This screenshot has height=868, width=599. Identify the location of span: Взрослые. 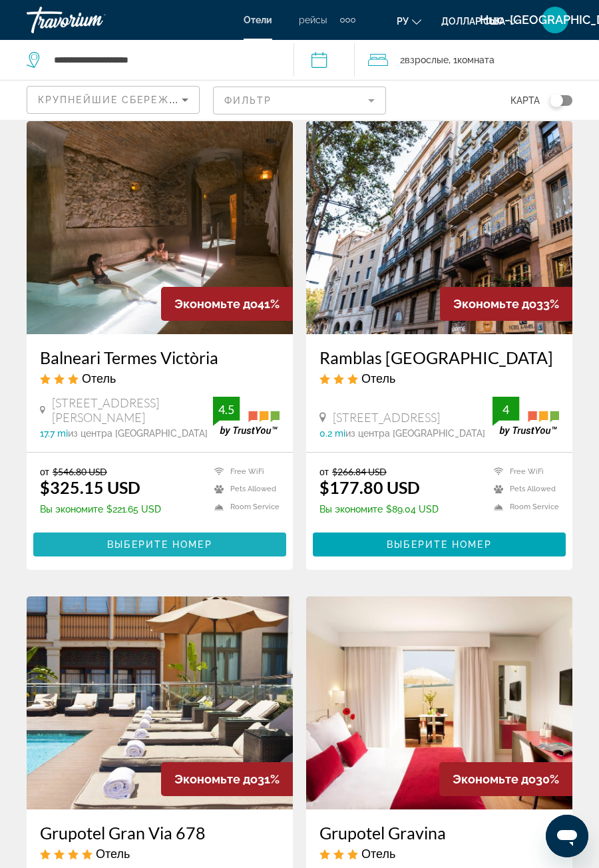
(426, 60).